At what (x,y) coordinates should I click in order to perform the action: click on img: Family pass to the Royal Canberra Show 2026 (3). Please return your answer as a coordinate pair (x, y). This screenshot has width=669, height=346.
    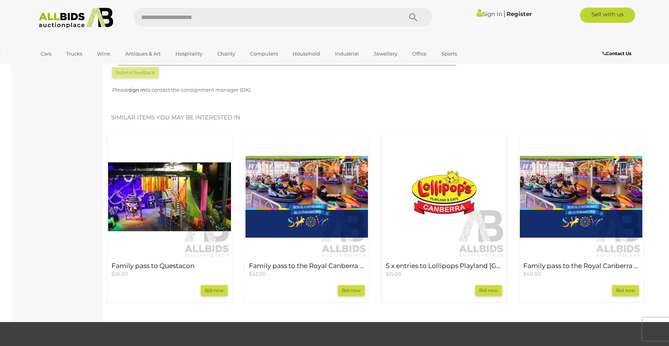
    Looking at the image, I should click on (581, 197).